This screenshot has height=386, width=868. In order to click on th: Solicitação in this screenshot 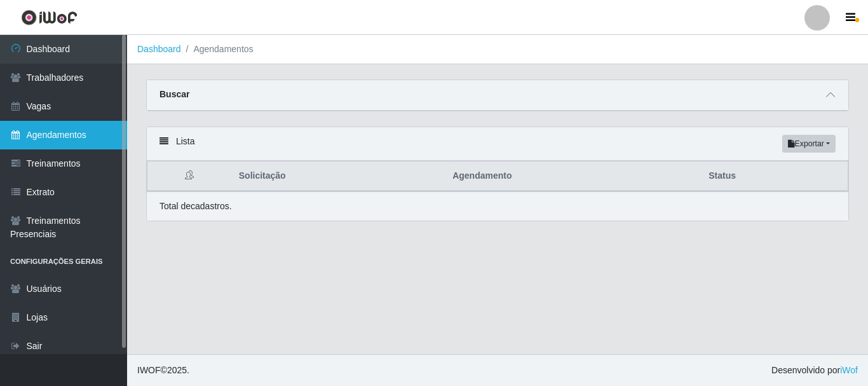, I will do `click(338, 176)`.